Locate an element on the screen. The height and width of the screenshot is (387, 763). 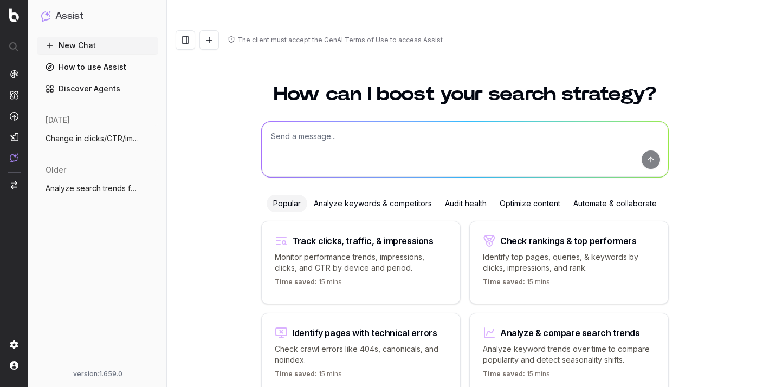
div: Audit health is located at coordinates (465, 204).